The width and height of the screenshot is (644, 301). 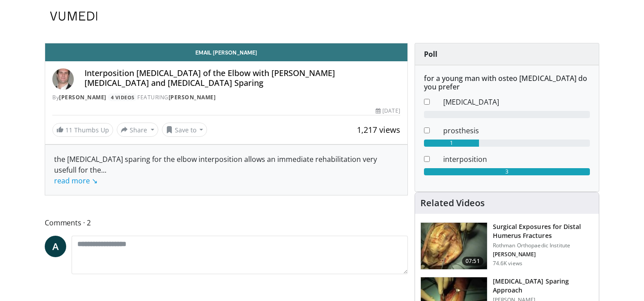 What do you see at coordinates (544, 231) in the screenshot?
I see `h3: Surgical Exposures for Distal Humerus Fractures` at bounding box center [544, 231].